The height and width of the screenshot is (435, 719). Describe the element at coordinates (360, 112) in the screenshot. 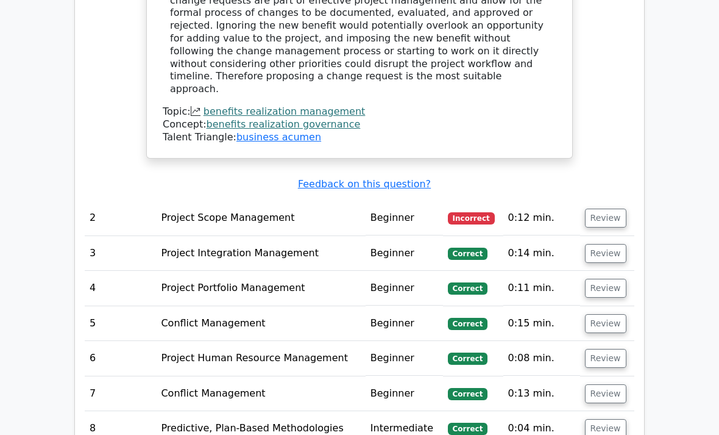

I see `div: Topic:` at that location.